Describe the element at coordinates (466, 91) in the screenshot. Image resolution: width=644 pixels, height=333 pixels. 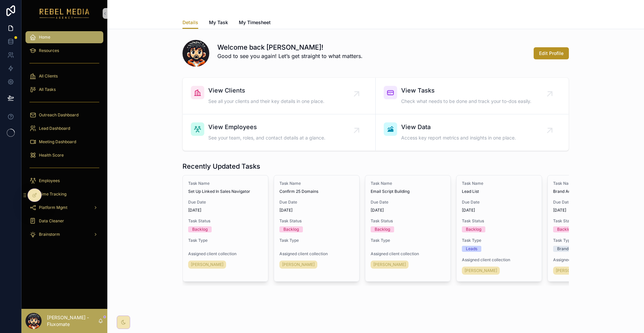
I see `span: View Tasks` at that location.